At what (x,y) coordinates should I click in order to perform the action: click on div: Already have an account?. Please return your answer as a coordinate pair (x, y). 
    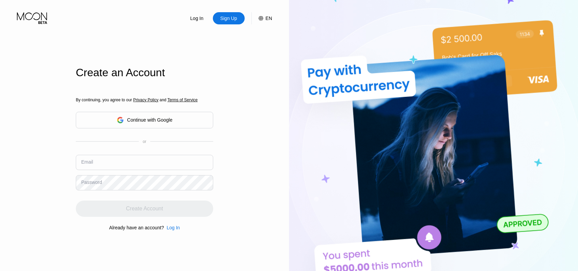
    Looking at the image, I should click on (137, 228).